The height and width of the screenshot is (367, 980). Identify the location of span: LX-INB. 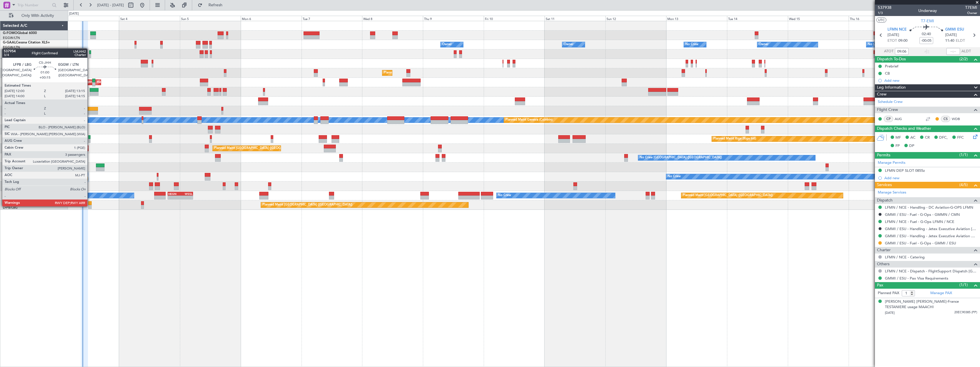
(9, 147).